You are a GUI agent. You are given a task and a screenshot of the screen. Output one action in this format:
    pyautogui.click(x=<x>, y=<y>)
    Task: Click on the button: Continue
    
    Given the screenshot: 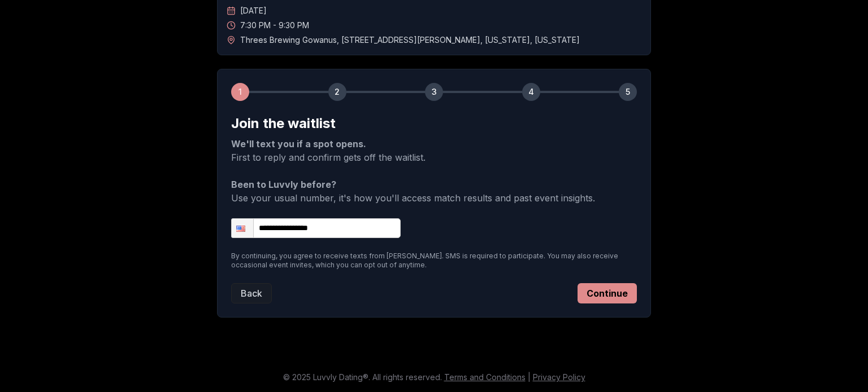 What is the action you would take?
    pyautogui.click(x=607, y=293)
    